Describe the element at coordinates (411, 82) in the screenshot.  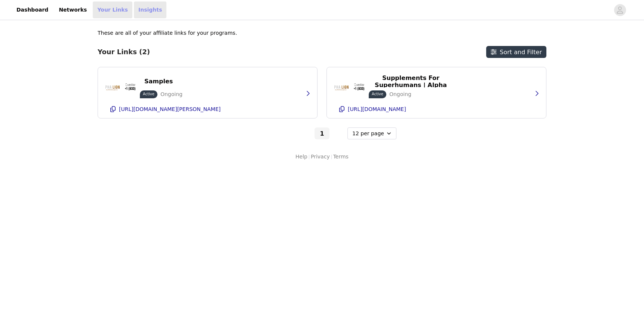
I see `p: High Performance Supplements For Superhumans | Alpha Lion` at that location.